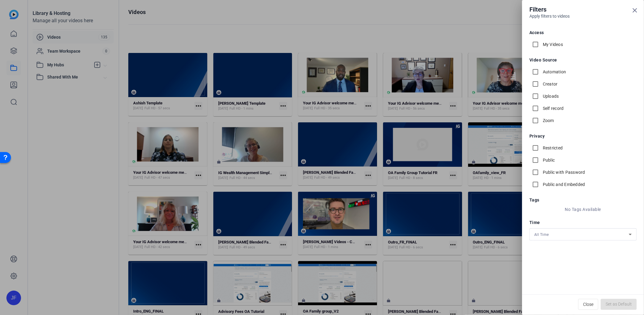 The height and width of the screenshot is (315, 644). Describe the element at coordinates (542, 235) in the screenshot. I see `span: All Time` at that location.